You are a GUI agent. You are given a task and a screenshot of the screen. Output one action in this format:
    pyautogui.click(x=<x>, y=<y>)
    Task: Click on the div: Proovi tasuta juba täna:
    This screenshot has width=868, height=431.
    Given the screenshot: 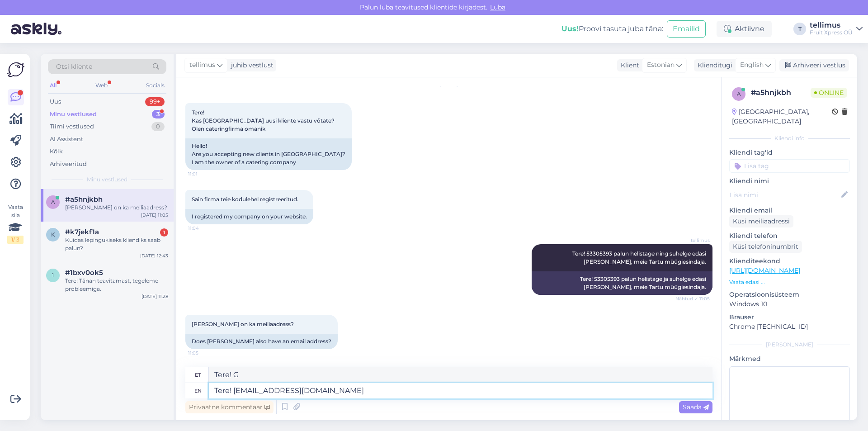 What is the action you would take?
    pyautogui.click(x=612, y=29)
    